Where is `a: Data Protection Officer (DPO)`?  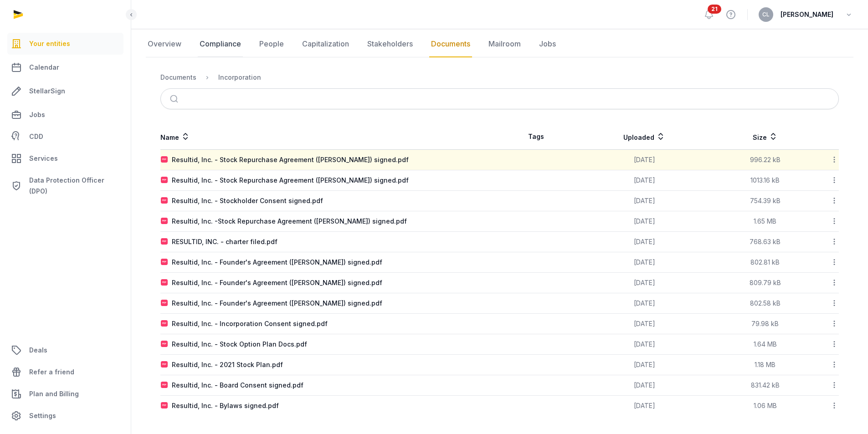
a: Data Protection Officer (DPO) is located at coordinates (65, 186).